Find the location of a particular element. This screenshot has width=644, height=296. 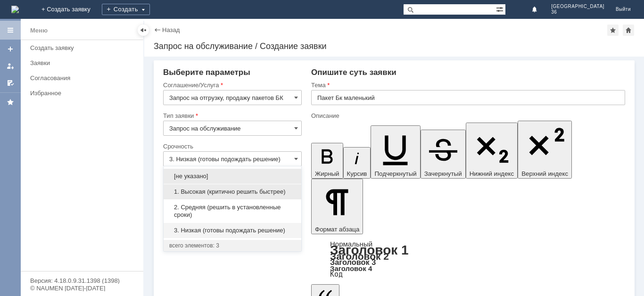

span: 1. Высокая (критично решить быстрее) is located at coordinates (233, 192).